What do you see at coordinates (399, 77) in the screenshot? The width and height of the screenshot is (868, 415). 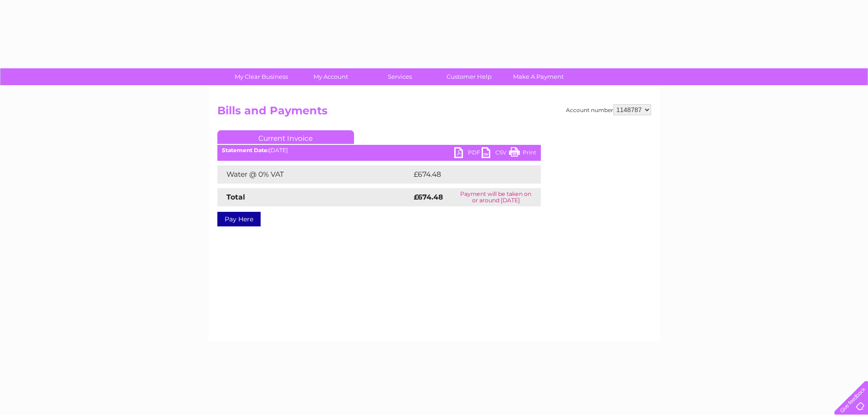 I see `a: Services` at bounding box center [399, 77].